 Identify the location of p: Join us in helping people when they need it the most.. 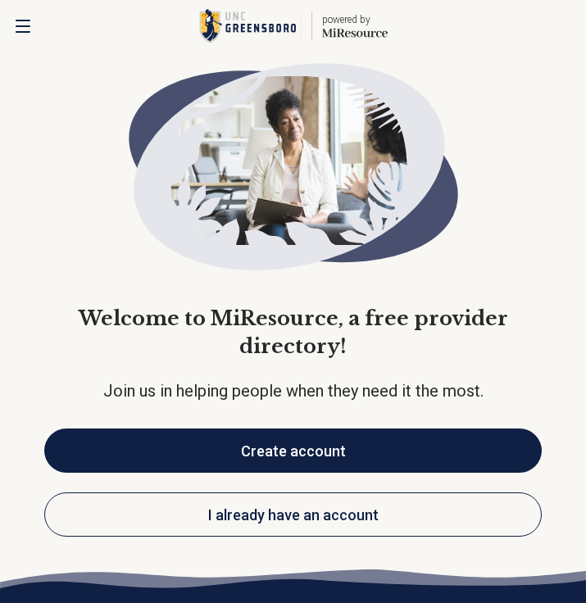
(294, 391).